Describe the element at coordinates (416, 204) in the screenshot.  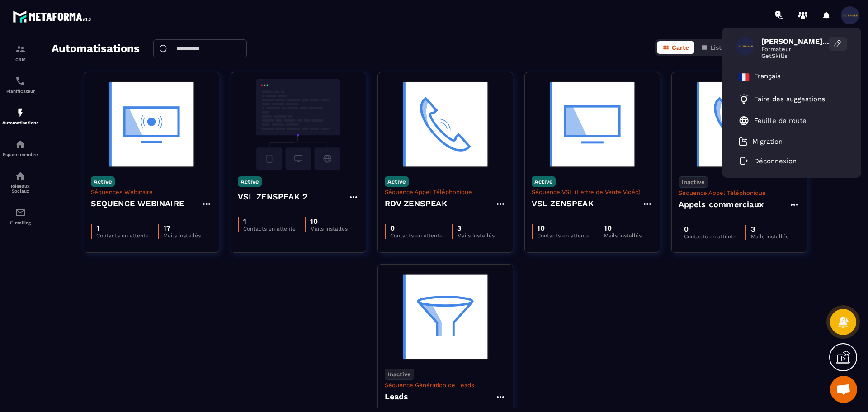
I see `h4: RDV ZENSPEAK` at that location.